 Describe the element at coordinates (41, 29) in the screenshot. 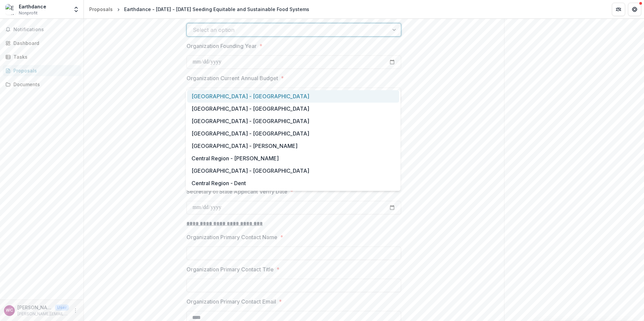

I see `button: Notifications` at that location.